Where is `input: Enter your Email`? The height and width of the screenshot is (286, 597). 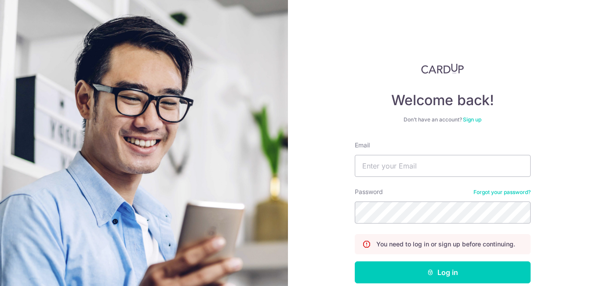
input: Enter your Email is located at coordinates (443, 166).